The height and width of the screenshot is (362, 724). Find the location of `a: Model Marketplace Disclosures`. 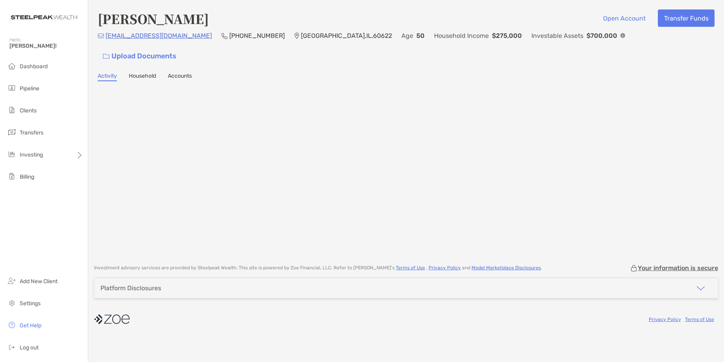

a: Model Marketplace Disclosures is located at coordinates (506, 267).